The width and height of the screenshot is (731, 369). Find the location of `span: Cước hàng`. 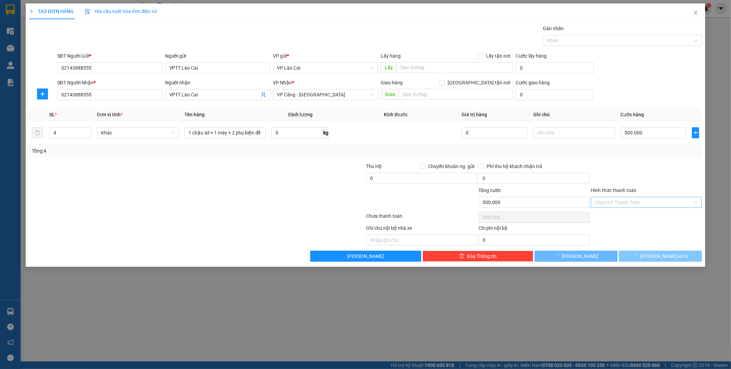

span: Cước hàng is located at coordinates (632, 114).